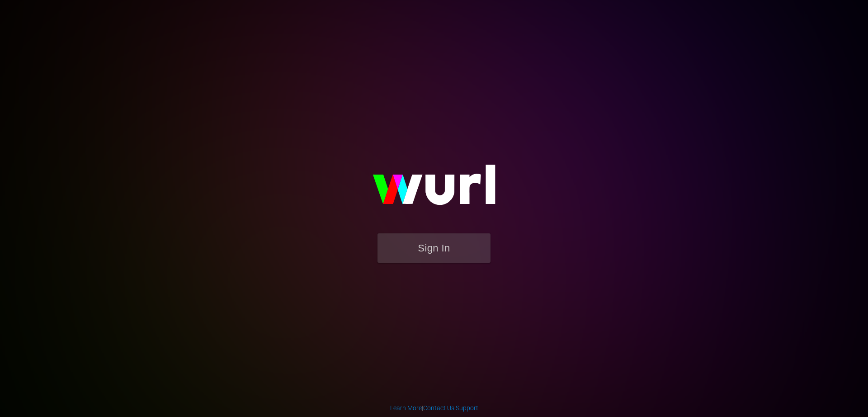 Image resolution: width=868 pixels, height=417 pixels. What do you see at coordinates (467, 408) in the screenshot?
I see `a: Support` at bounding box center [467, 408].